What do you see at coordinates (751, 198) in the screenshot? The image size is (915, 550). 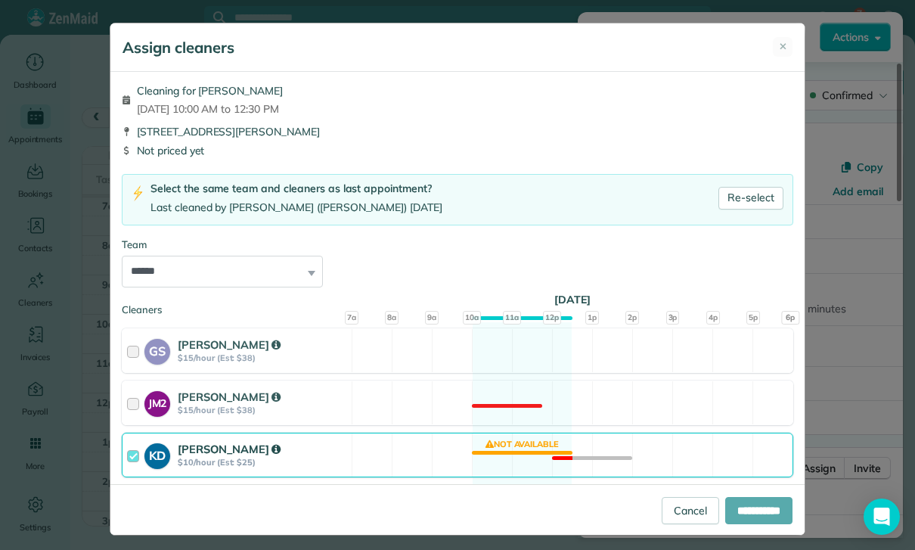 I see `a: Re-select` at bounding box center [751, 198].